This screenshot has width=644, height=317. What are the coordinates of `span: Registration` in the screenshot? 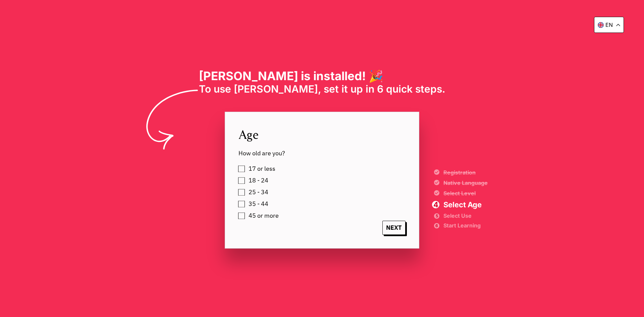 It's located at (466, 172).